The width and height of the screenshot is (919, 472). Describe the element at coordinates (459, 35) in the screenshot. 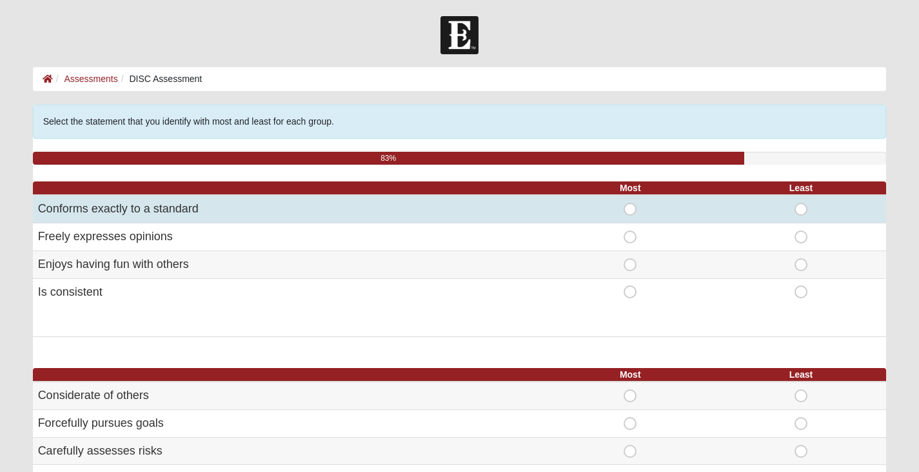

I see `img: Church of Eleven22 Logo` at that location.